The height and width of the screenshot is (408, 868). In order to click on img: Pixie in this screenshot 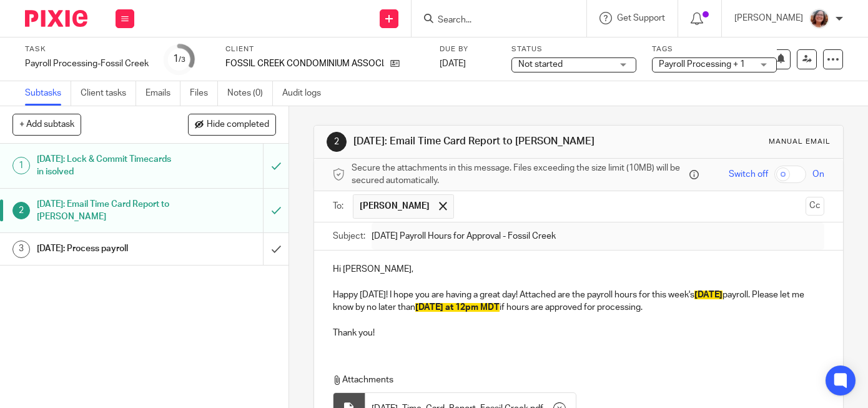, I will do `click(56, 18)`.